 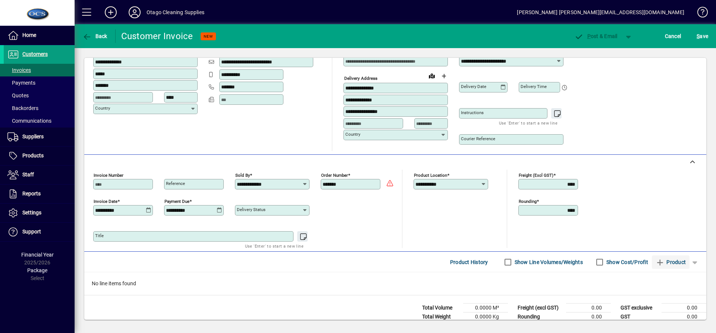 I want to click on div: Otago Cleaning Supplies, so click(x=175, y=12).